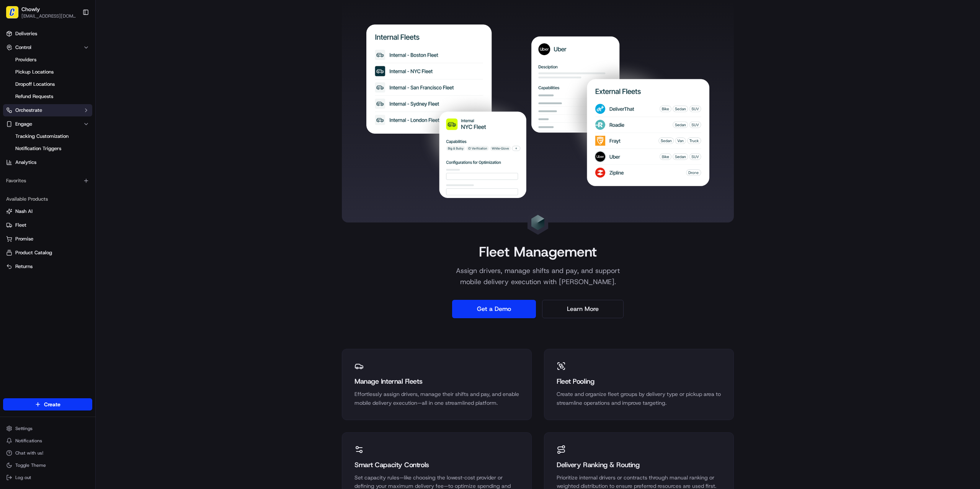  What do you see at coordinates (24, 429) in the screenshot?
I see `span: Settings` at bounding box center [24, 429].